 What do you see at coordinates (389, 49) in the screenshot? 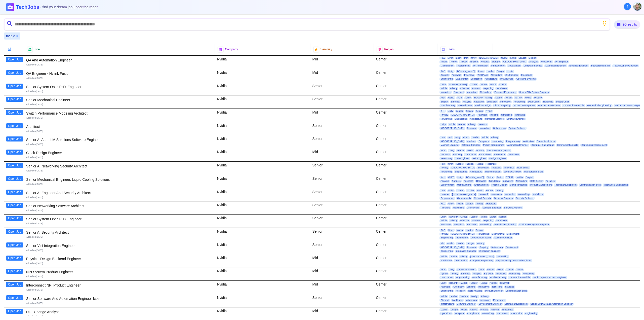
I see `span: Region` at bounding box center [389, 49].